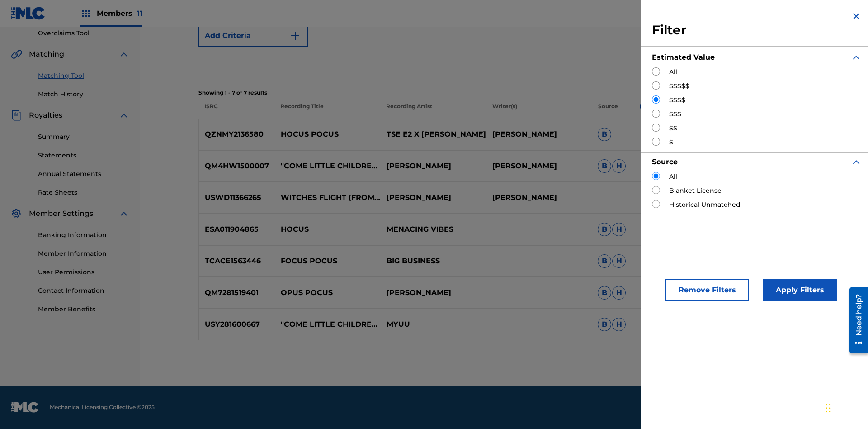 This screenshot has height=429, width=868. I want to click on p: WITCHES FLIGHT (FROM "HOCUS POCUS"/SCORE), so click(328, 198).